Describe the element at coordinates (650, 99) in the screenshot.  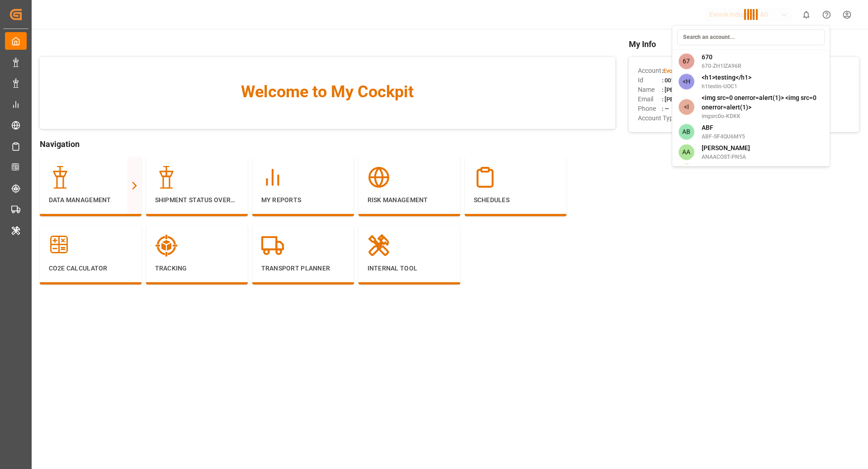
I see `span: Email` at that location.